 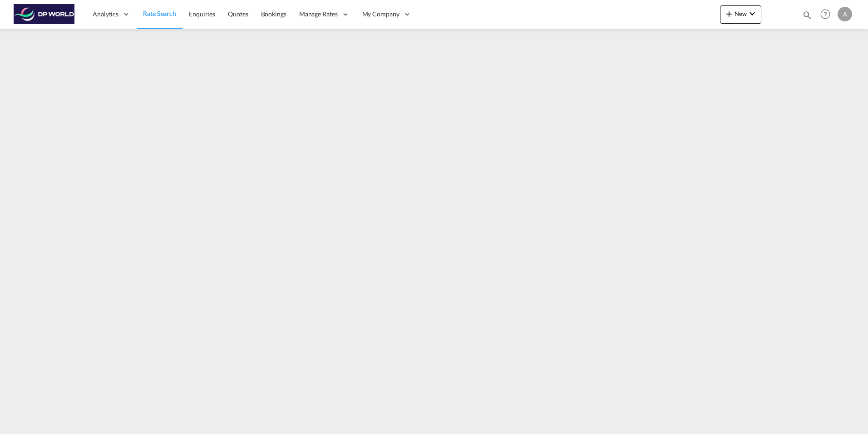 I want to click on md-icon: icon-chevron-down, so click(x=752, y=14).